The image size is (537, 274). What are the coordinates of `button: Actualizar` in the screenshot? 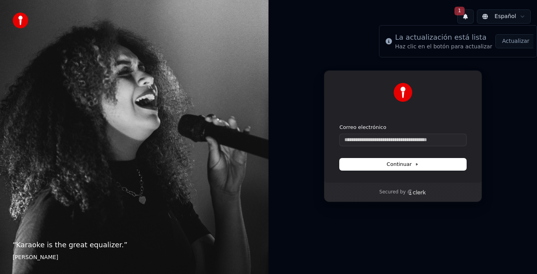 It's located at (515, 41).